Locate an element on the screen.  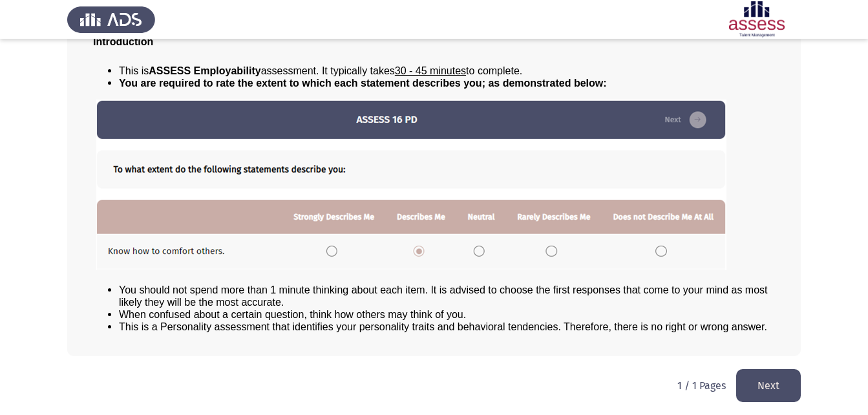
span: Introduction is located at coordinates (122, 41).